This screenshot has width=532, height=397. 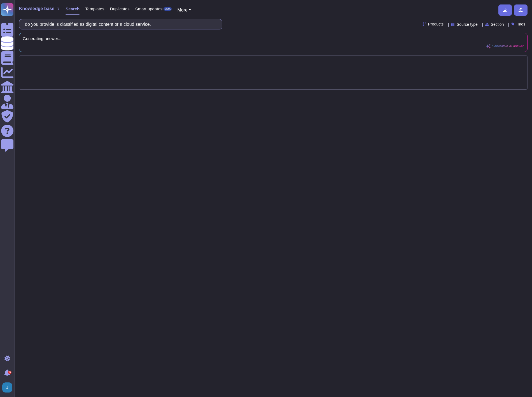 I want to click on span: Smart updates, so click(x=149, y=9).